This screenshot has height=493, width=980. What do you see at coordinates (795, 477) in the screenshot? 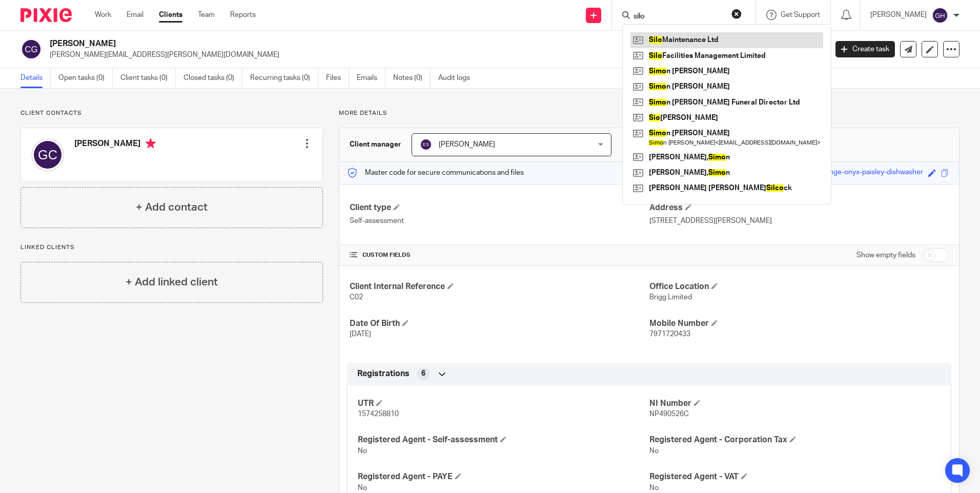
I see `h4: Registered Agent - VAT` at bounding box center [795, 477].